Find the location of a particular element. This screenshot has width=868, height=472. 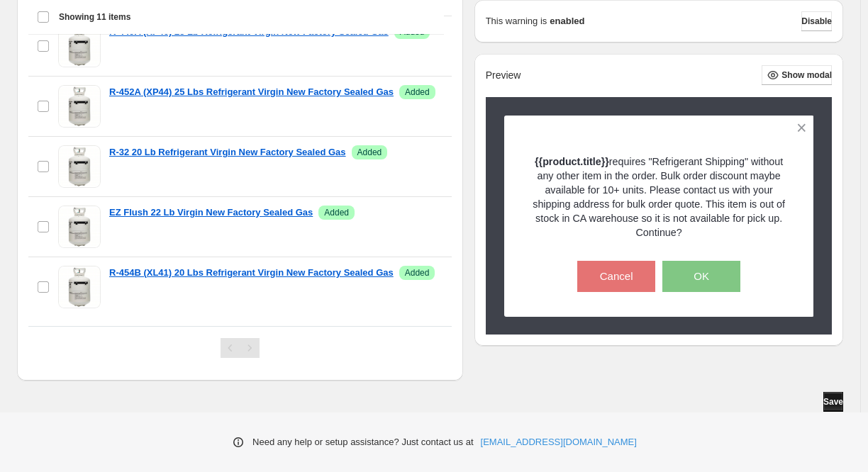

p: R-454B (XL41) 20 Lbs Refrigerant Virgin New Factory Sealed Gas is located at coordinates (251, 273).